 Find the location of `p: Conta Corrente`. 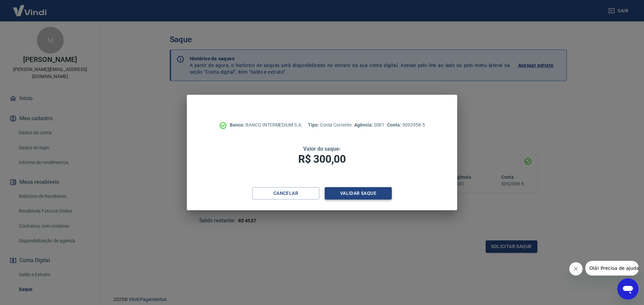

p: Conta Corrente is located at coordinates (330, 125).